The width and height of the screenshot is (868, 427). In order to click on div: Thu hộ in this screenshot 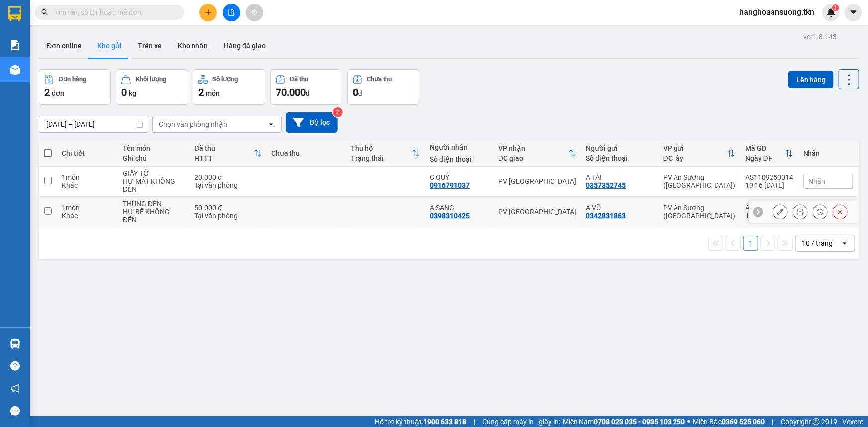, I will do `click(381, 148)`.